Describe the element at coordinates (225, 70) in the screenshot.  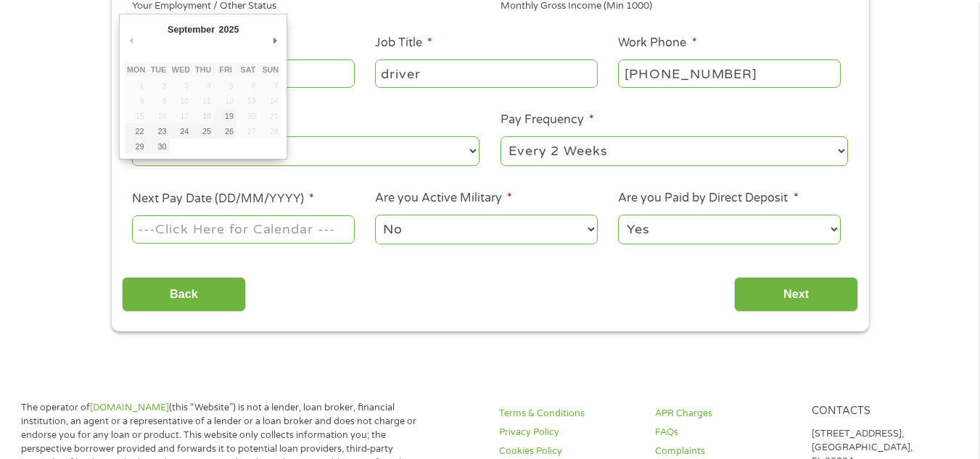
I see `abbr: Friday` at that location.